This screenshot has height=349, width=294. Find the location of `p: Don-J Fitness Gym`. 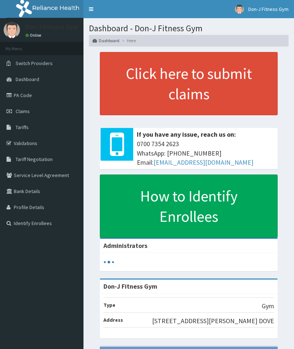

p: Don-J Fitness Gym is located at coordinates (52, 27).